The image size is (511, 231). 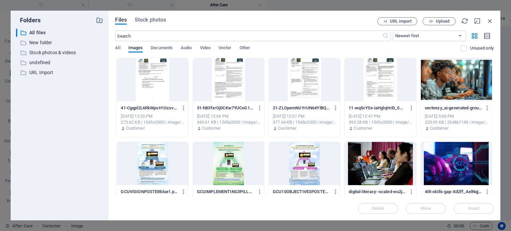 What do you see at coordinates (397, 21) in the screenshot?
I see `button: URL import` at bounding box center [397, 21].